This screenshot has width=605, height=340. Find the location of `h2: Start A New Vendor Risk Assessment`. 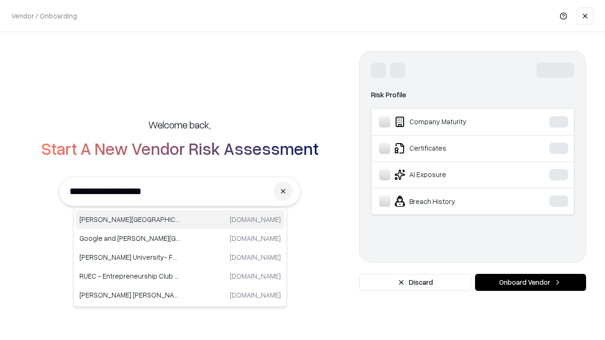

h2: Start A New Vendor Risk Assessment is located at coordinates (180, 148).